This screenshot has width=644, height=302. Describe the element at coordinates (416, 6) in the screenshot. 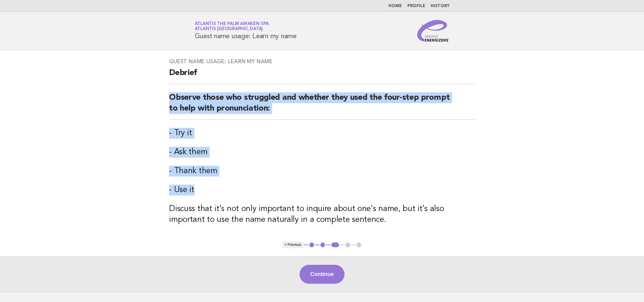

I see `a: Profile` at that location.